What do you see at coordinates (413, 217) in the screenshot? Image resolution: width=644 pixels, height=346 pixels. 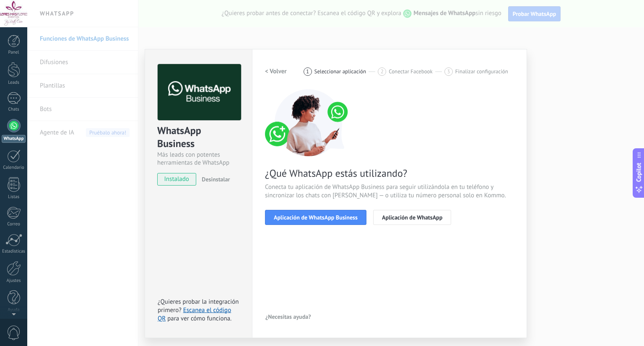 I see `button: Aplicación de WhatsApp` at bounding box center [413, 217].